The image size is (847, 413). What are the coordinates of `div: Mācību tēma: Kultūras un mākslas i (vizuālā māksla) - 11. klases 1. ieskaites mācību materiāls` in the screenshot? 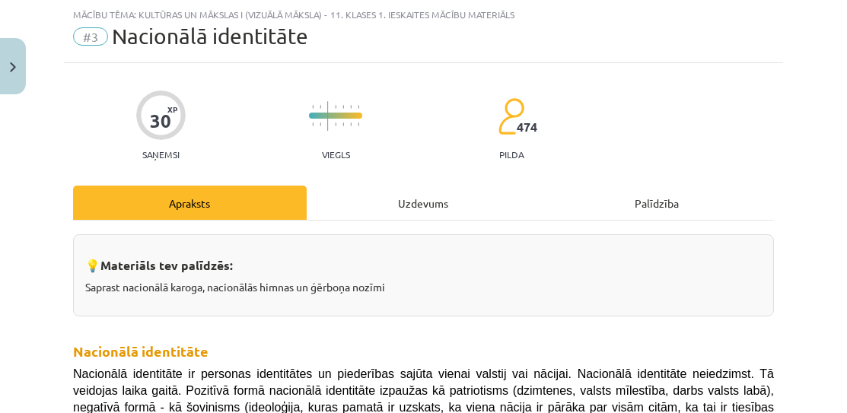 It's located at (423, 14).